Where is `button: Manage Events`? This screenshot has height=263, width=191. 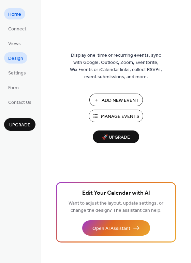
button: Manage Events is located at coordinates (116, 116).